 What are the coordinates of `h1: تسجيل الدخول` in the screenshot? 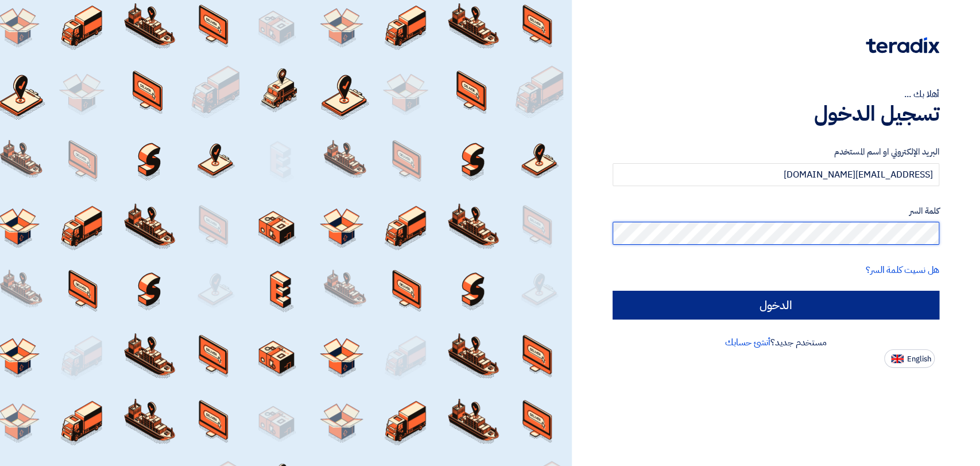 It's located at (775, 114).